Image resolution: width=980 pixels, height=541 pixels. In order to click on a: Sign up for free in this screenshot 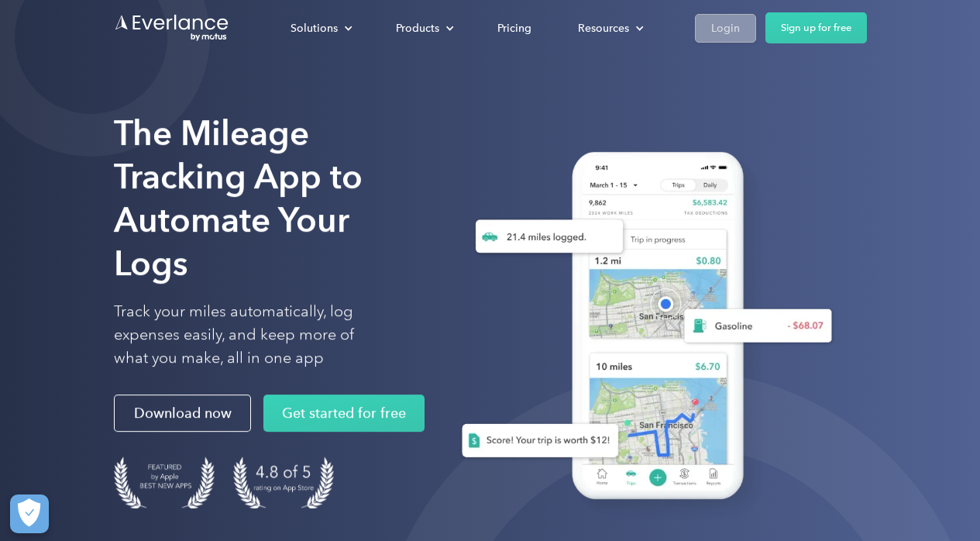, I will do `click(816, 28)`.